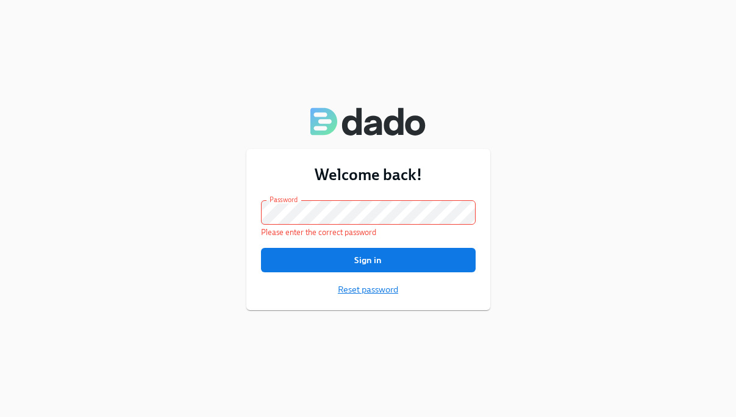 The image size is (736, 417). Describe the element at coordinates (368, 260) in the screenshot. I see `span: Sign in` at that location.